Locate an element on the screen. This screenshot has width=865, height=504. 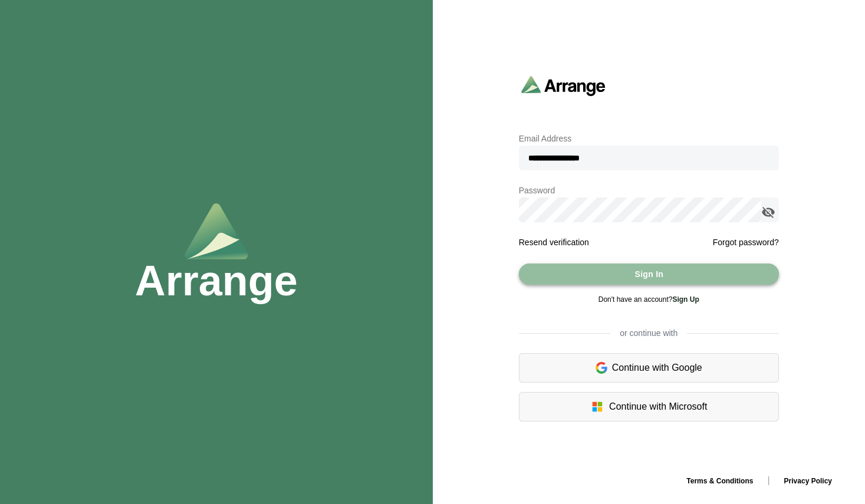
img: microsoft-logo.7cf64d5f.svg is located at coordinates (598, 406).